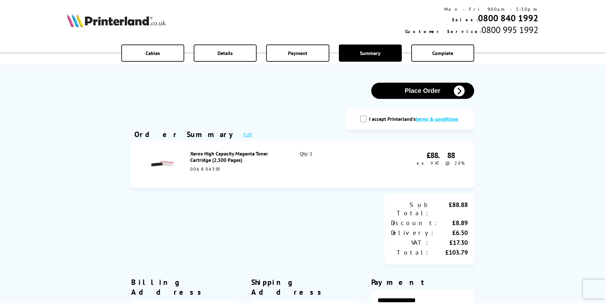 The width and height of the screenshot is (605, 303). I want to click on a: 0800 840 1992, so click(508, 18).